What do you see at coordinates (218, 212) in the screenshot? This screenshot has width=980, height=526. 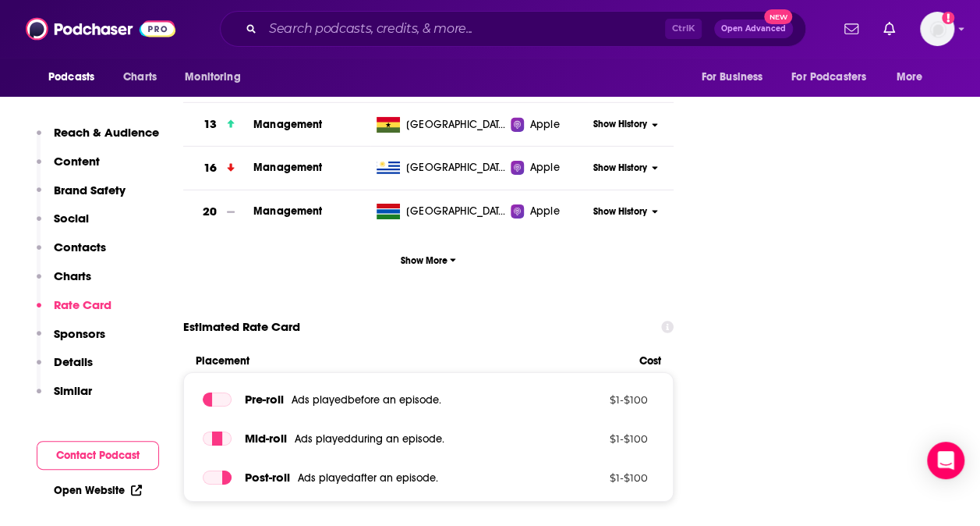 I see `a: 20` at bounding box center [218, 212].